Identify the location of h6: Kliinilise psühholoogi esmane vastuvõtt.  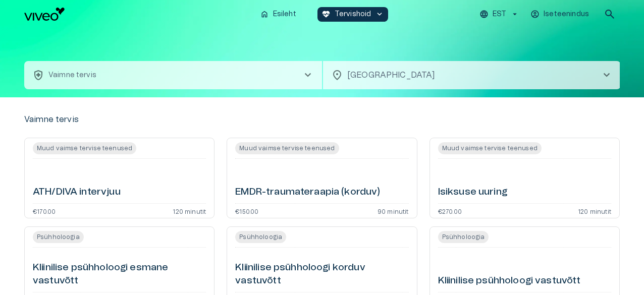
(119, 275).